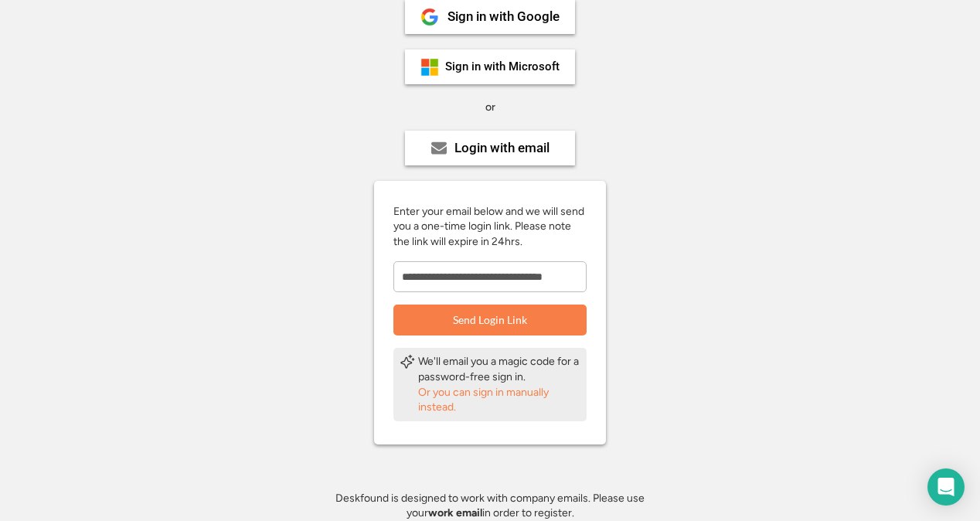 Image resolution: width=980 pixels, height=521 pixels. I want to click on div: Enter your email below and we will send you a one-time login link. Please note the link will expi..., so click(490, 227).